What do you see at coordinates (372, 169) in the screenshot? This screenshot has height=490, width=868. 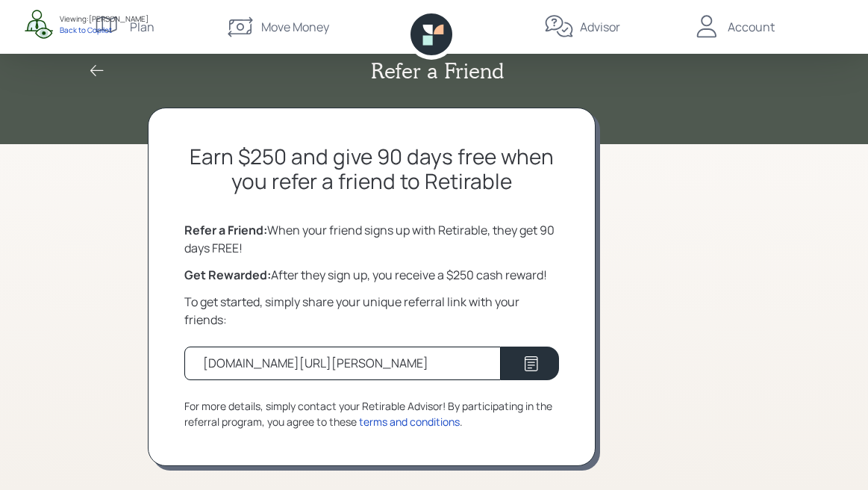 I see `h2: Earn $250 and give 90 days free when you refer a friend to Retirable` at bounding box center [372, 169].